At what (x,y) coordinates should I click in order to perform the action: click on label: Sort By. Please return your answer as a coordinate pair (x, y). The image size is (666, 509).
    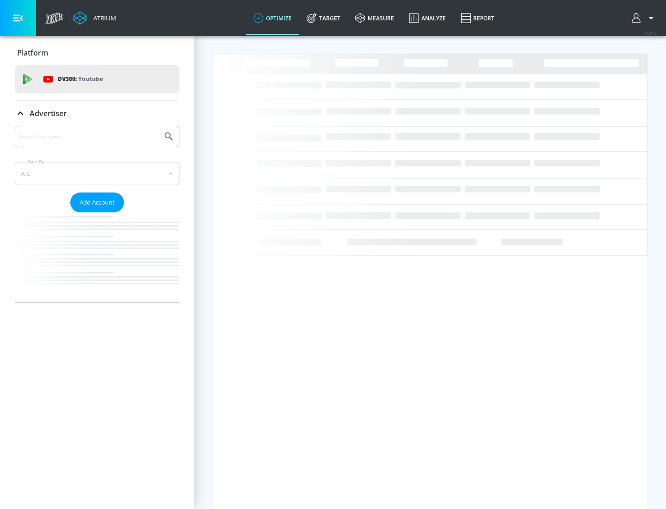
    Looking at the image, I should click on (36, 161).